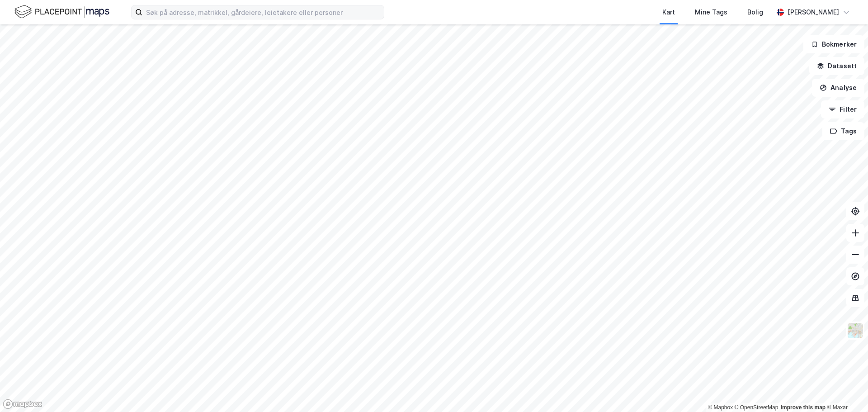 The width and height of the screenshot is (868, 412). What do you see at coordinates (263, 12) in the screenshot?
I see `input: Søk på adresse, matrikkel, gårdeiere, leietakere eller personer` at bounding box center [263, 12].